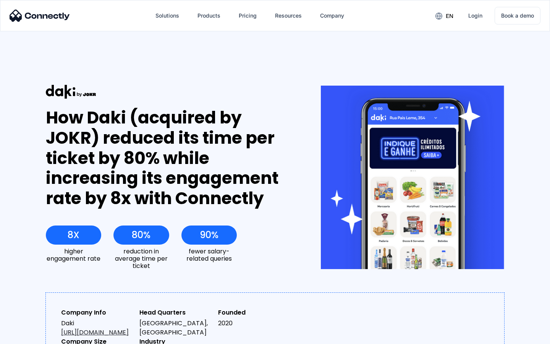 The image size is (550, 344). What do you see at coordinates (517, 16) in the screenshot?
I see `a: Book a demo` at bounding box center [517, 16].